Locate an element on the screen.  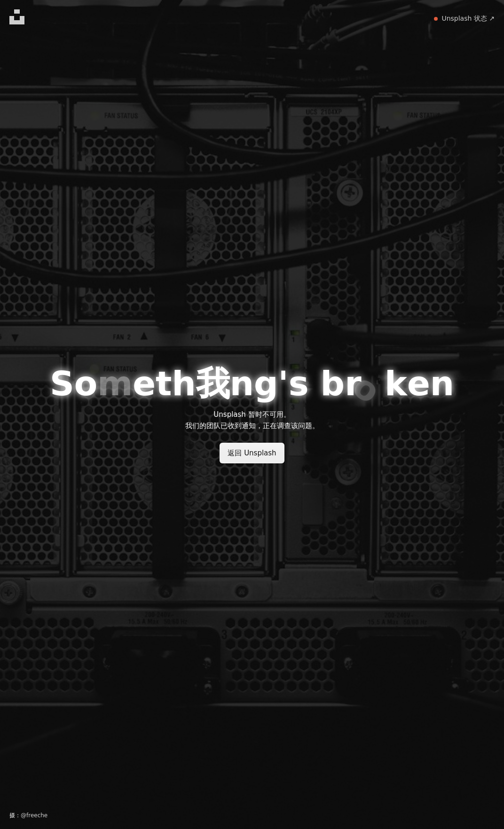
span: h is located at coordinates (184, 383).